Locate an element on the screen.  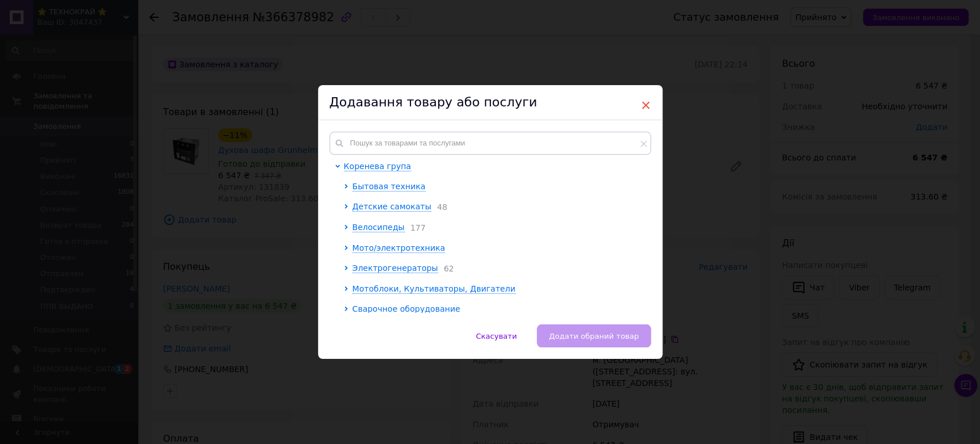
span: 177 is located at coordinates (415, 228).